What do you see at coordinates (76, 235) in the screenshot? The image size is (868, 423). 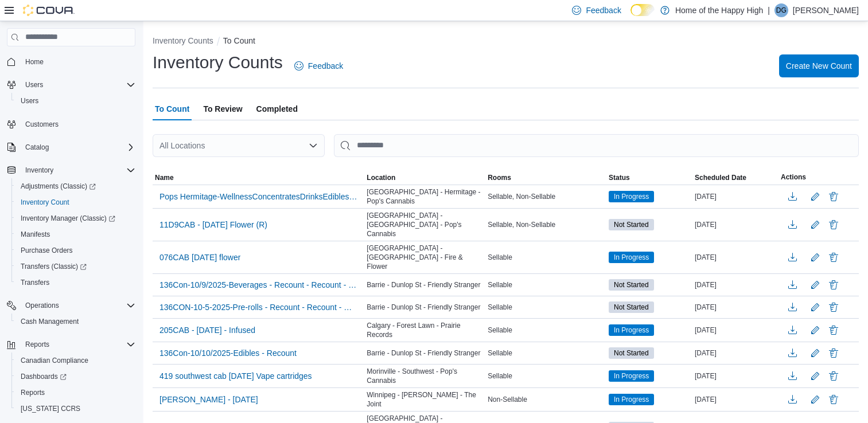 I see `button: Manifests` at bounding box center [76, 235].